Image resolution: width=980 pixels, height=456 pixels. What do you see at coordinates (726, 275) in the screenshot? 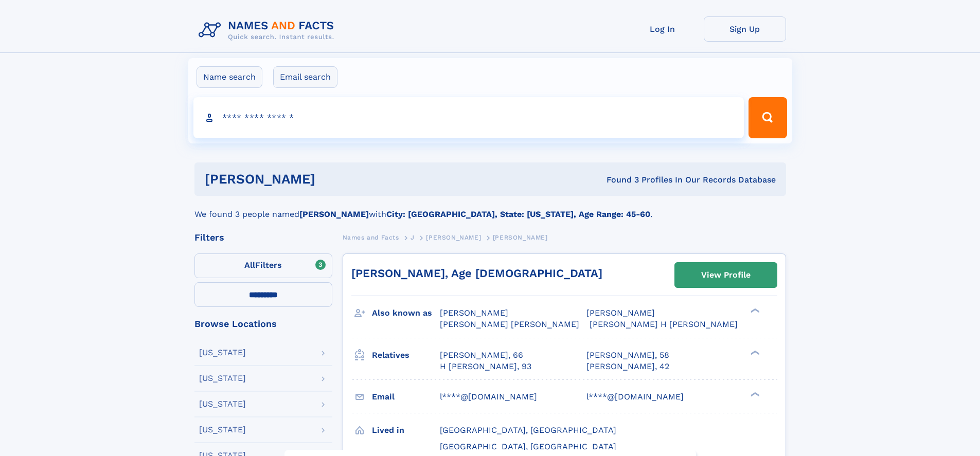
I see `a: View Profile` at bounding box center [726, 275].